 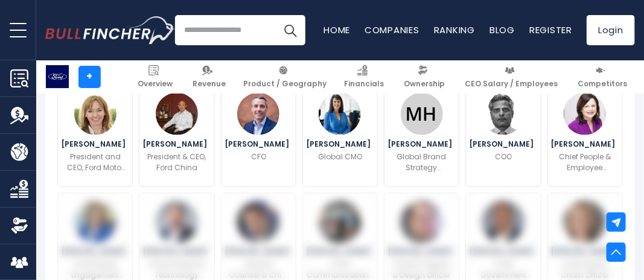 I want to click on span: Financials, so click(x=364, y=84).